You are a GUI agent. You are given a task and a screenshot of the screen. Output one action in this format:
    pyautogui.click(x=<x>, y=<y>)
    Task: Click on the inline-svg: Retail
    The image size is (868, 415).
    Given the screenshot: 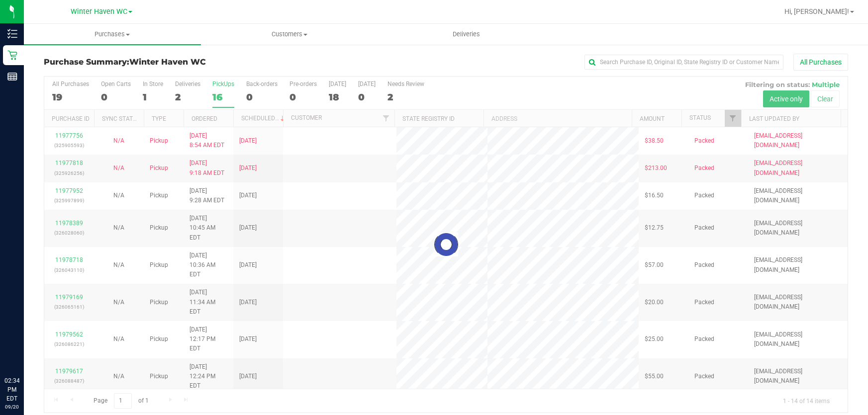 What is the action you would take?
    pyautogui.click(x=12, y=55)
    